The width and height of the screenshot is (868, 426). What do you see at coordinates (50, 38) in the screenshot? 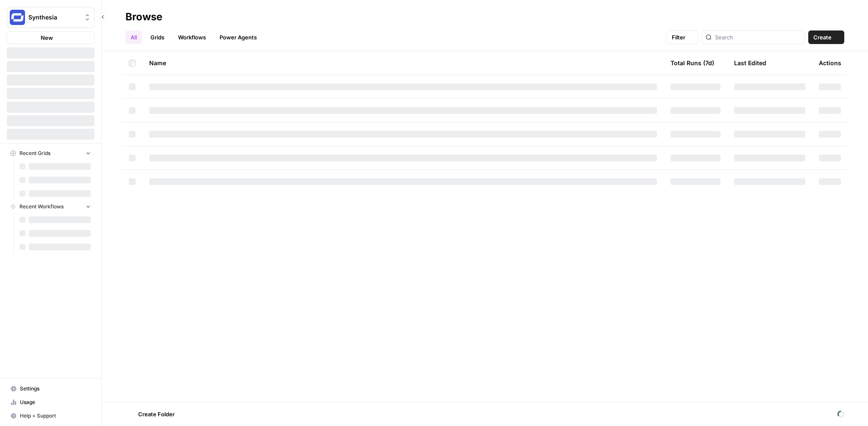
I see `button: New` at bounding box center [50, 38].